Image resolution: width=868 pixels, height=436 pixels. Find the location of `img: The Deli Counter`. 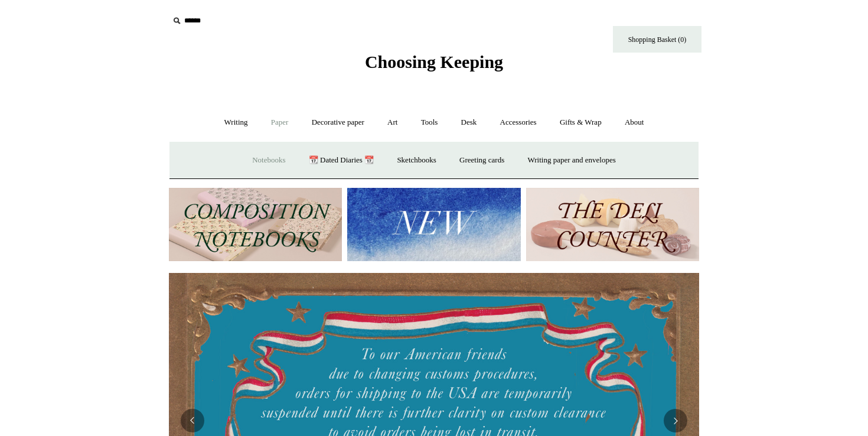

img: The Deli Counter is located at coordinates (613, 224).